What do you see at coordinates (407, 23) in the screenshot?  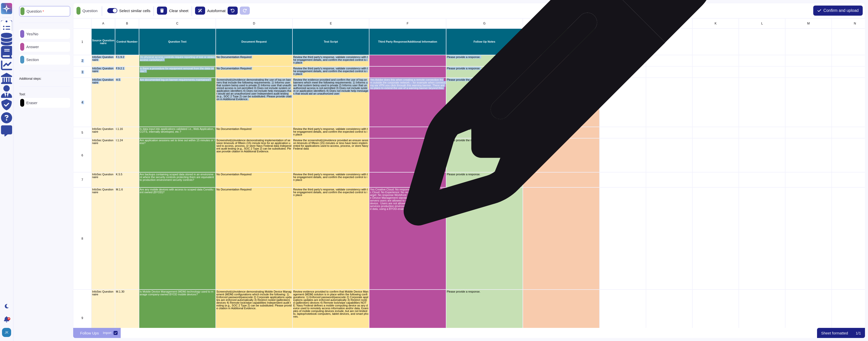 I see `span: F` at bounding box center [407, 23].